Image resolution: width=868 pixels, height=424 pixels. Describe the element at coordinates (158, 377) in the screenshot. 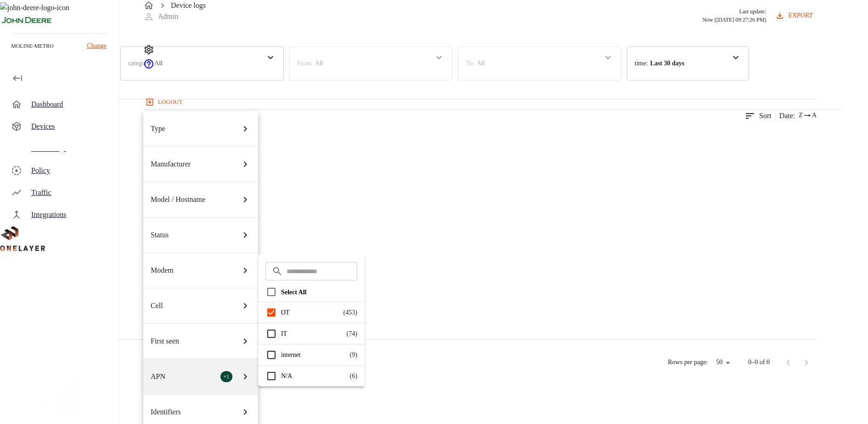

I see `p: APN` at that location.